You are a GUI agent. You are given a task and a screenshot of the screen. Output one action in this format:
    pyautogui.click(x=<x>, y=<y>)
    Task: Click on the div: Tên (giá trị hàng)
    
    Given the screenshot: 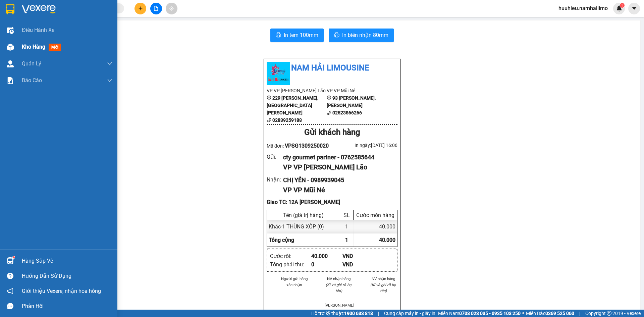 What is the action you would take?
    pyautogui.click(x=303, y=215)
    